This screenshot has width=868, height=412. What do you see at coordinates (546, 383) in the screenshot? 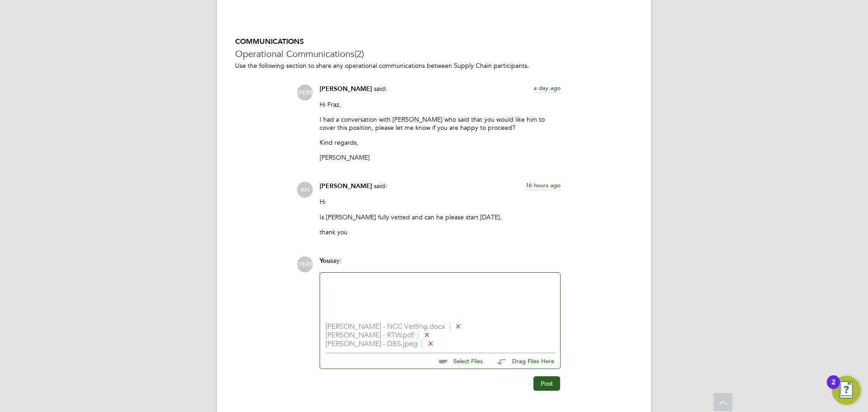
I see `button: Post` at bounding box center [546, 383].